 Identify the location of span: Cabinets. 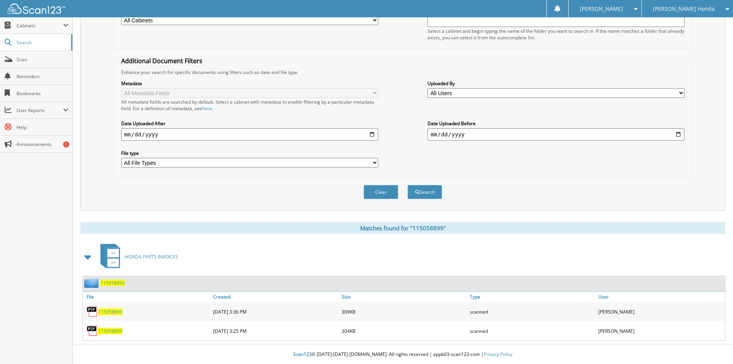
(40, 25).